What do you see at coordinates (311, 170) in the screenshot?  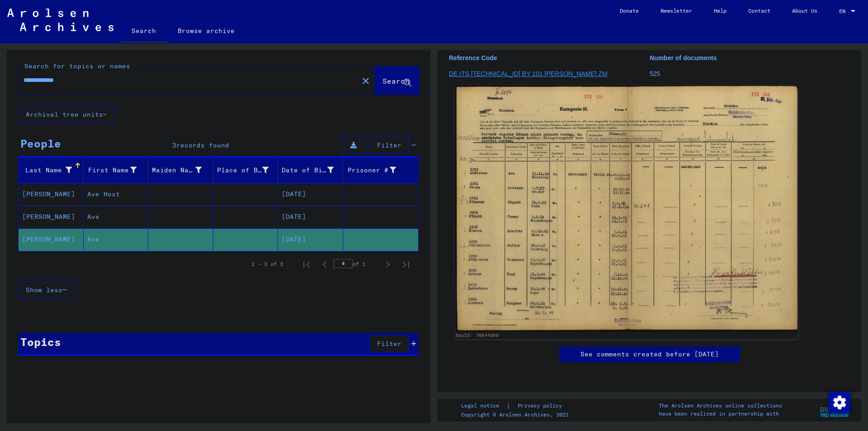 I see `mat-header-cell: Date of Birth` at bounding box center [311, 170].